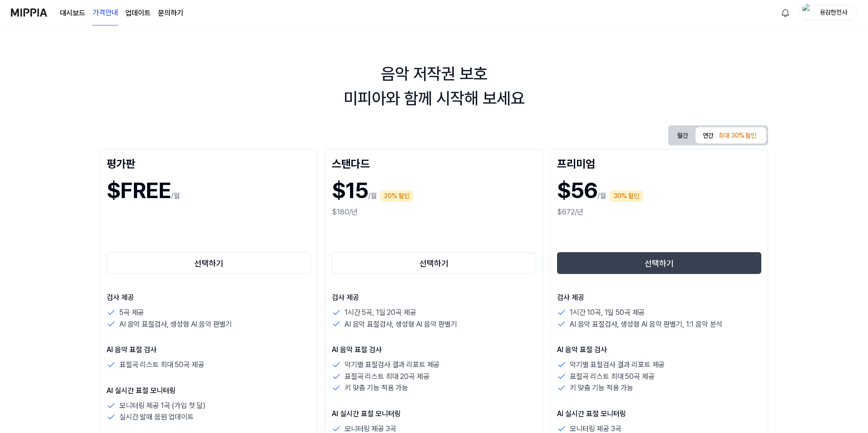 The width and height of the screenshot is (868, 433). What do you see at coordinates (434, 163) in the screenshot?
I see `div: 스탠다드` at bounding box center [434, 163].